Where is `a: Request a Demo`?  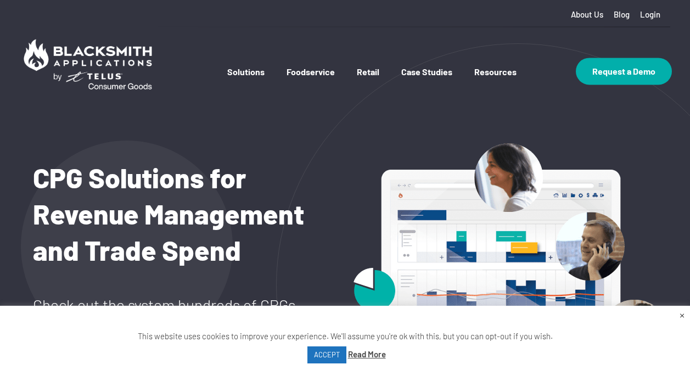 a: Request a Demo is located at coordinates (624, 71).